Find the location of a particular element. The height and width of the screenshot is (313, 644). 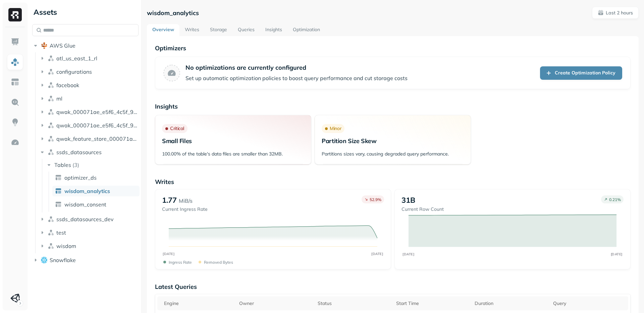

div: Query is located at coordinates (589, 303).